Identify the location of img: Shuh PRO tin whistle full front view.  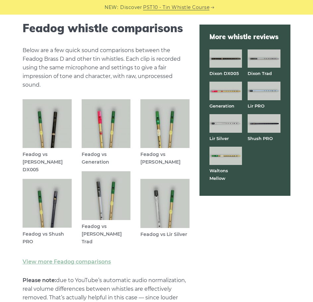
(264, 124).